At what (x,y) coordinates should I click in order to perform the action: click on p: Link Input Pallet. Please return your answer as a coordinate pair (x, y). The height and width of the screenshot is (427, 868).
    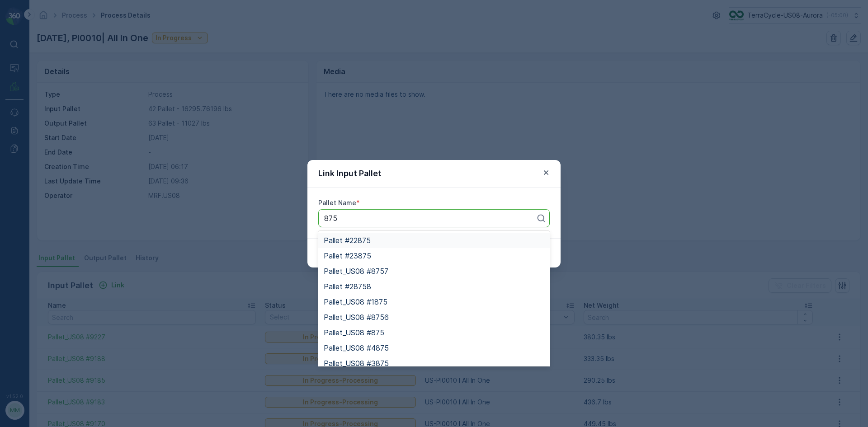
    Looking at the image, I should click on (350, 173).